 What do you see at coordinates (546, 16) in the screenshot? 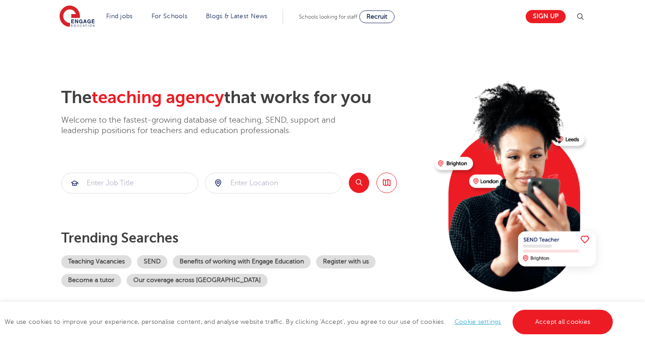
I see `a: Sign up` at bounding box center [546, 16].